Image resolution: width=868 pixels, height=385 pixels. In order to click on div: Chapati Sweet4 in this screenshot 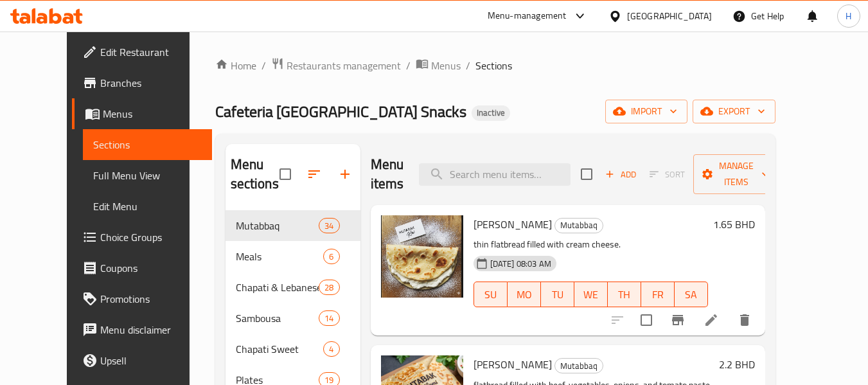, I will do `click(293, 348)`.